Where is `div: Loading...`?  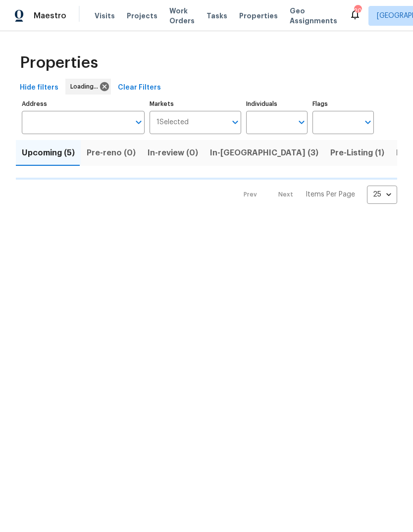 div: Loading... is located at coordinates (88, 87).